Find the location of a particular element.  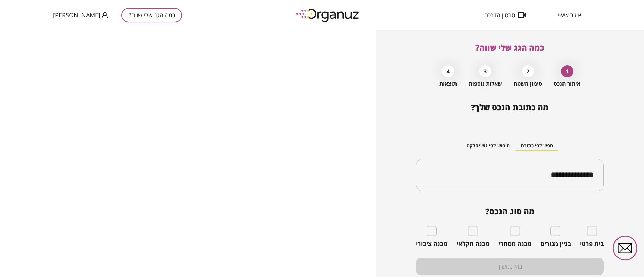

div: 1 is located at coordinates (567, 71).